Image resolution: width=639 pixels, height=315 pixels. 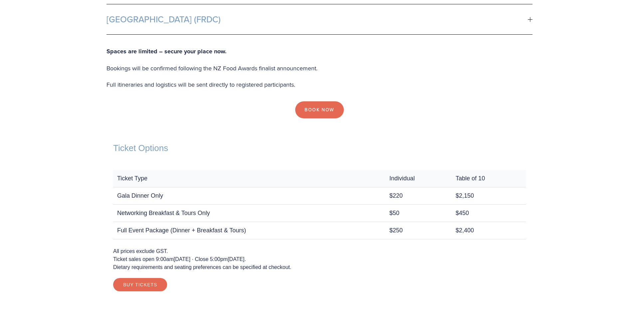 I want to click on a: Buy Tickets, so click(x=140, y=284).